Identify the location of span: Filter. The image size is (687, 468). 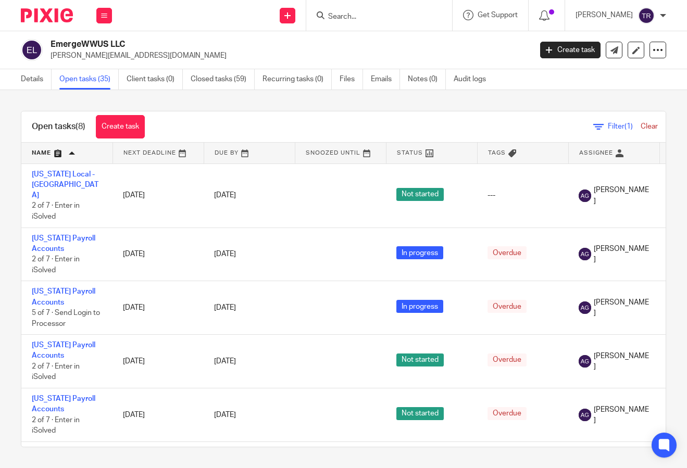
(624, 127).